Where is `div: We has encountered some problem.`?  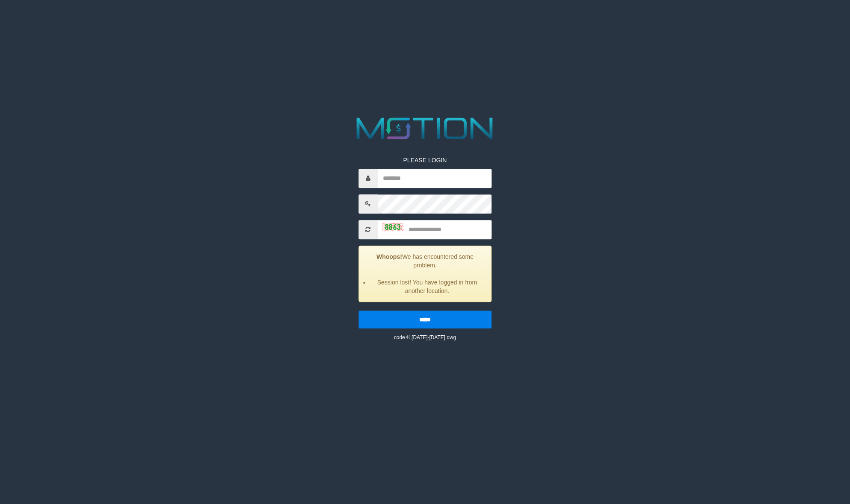
div: We has encountered some problem. is located at coordinates (425, 274).